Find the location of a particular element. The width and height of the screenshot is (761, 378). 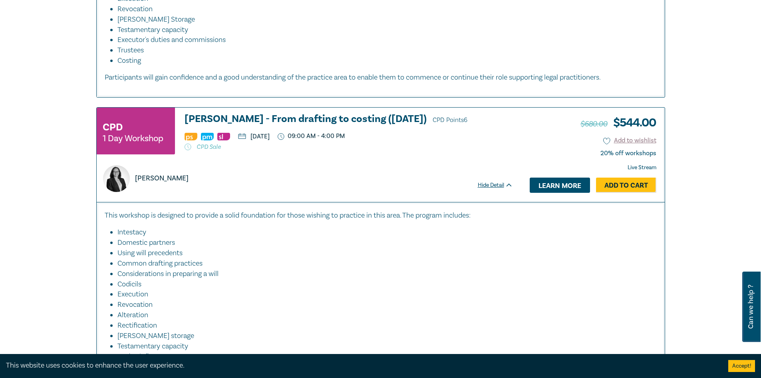

p: Participants will gain confidence and a good understanding of the practice area to enable them to... is located at coordinates (381, 77).